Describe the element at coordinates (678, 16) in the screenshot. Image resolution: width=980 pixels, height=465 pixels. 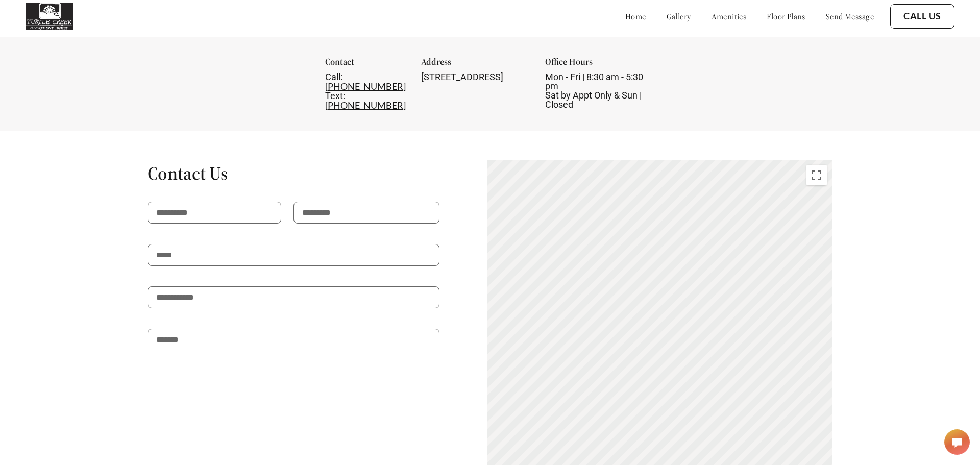
I see `a: gallery` at that location.